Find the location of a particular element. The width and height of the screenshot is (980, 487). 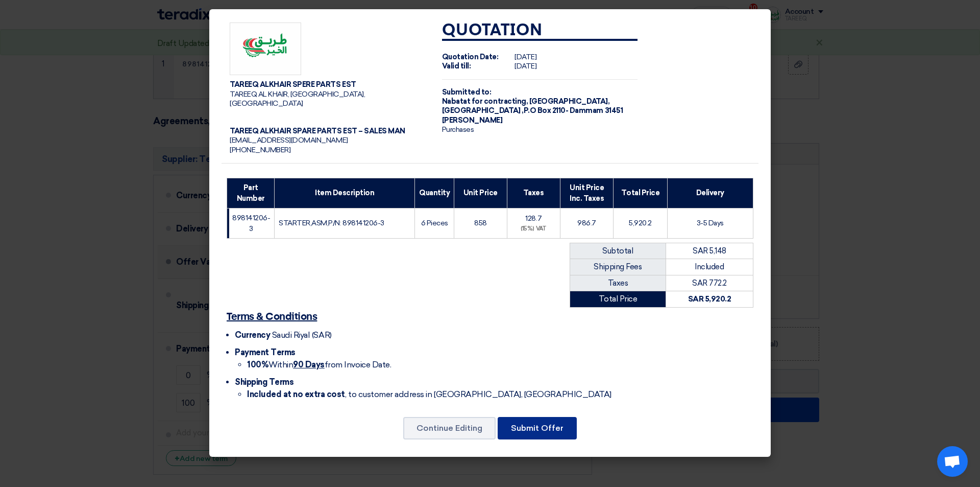

span: Currency is located at coordinates (252, 334).